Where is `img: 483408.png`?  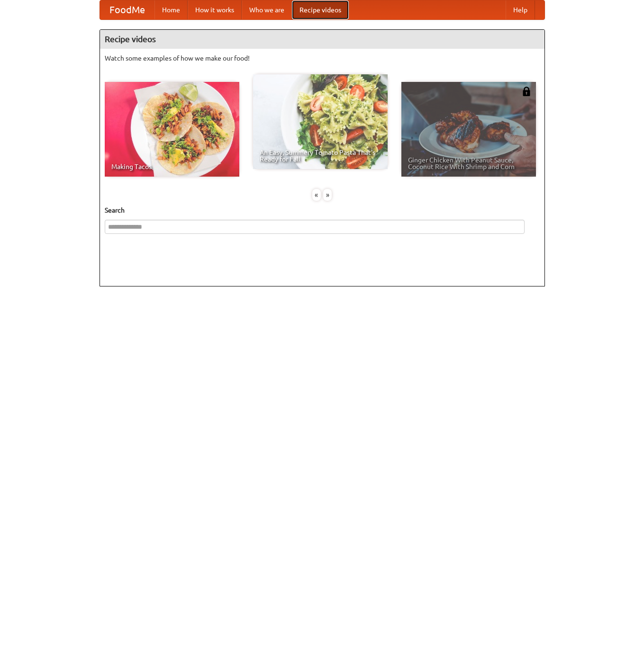
img: 483408.png is located at coordinates (526, 91).